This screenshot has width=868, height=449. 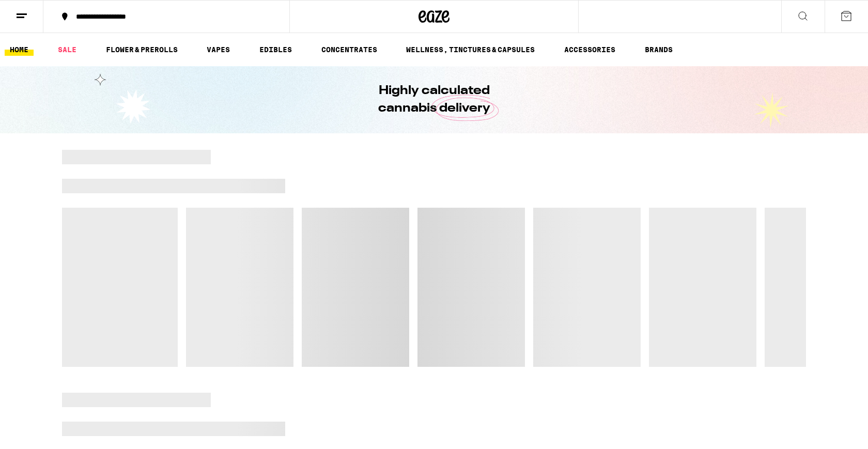 I want to click on a: BRANDS, so click(x=659, y=50).